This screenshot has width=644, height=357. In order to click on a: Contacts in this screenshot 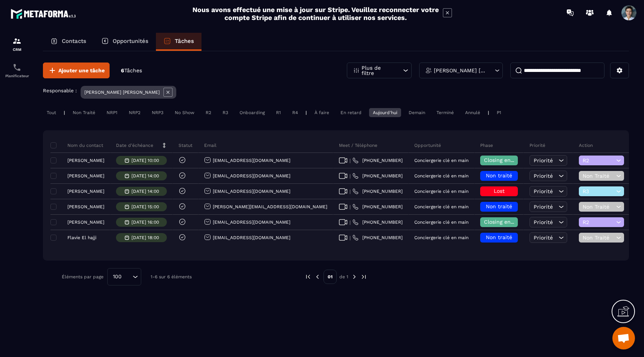, I will do `click(68, 42)`.